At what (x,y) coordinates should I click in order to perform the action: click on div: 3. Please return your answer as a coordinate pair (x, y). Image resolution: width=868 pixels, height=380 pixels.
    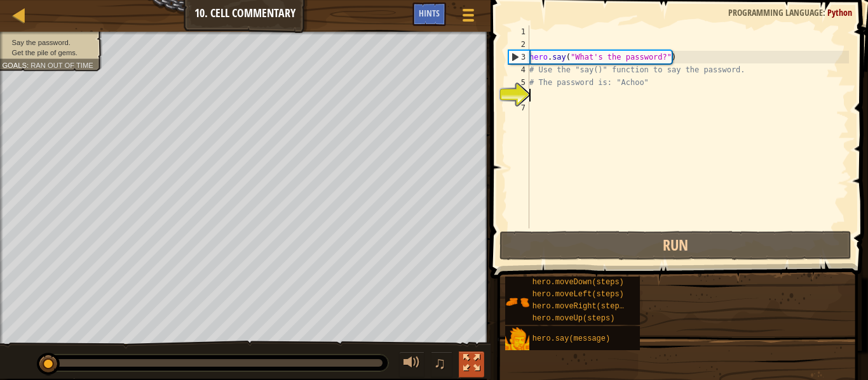
    Looking at the image, I should click on (519, 57).